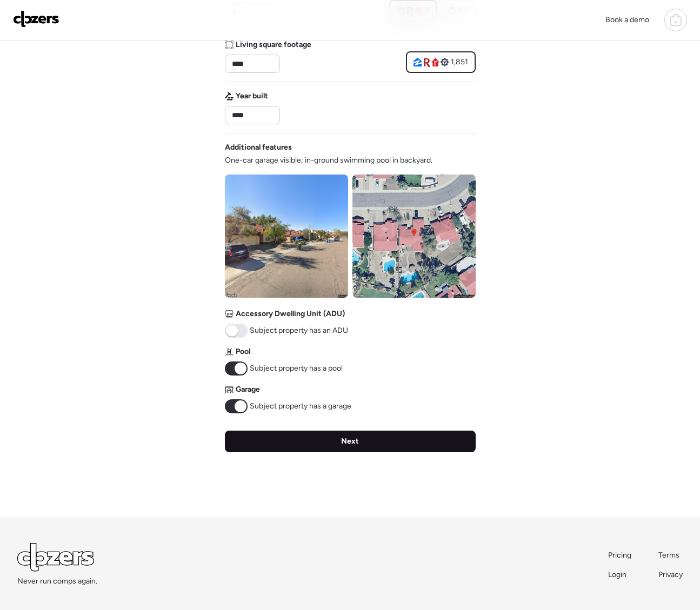 Image resolution: width=700 pixels, height=610 pixels. Describe the element at coordinates (247, 390) in the screenshot. I see `span: Garage` at that location.